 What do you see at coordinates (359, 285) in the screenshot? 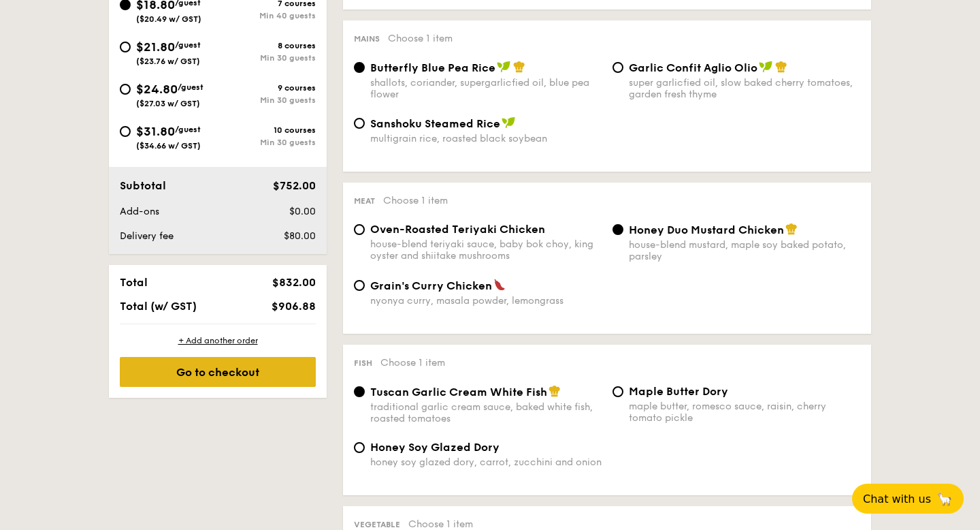
I see `input: Grain's Curry Chickennyonya curry, masala powder, lemongrass` at bounding box center [359, 285].